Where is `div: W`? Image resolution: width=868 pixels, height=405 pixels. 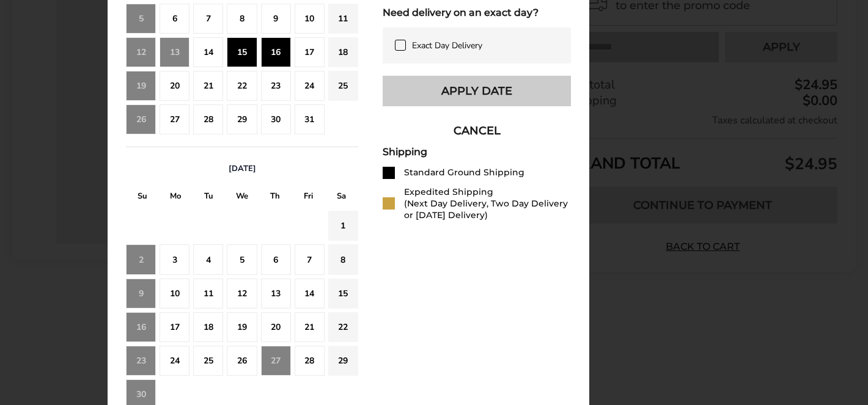
div: W is located at coordinates (242, 197).